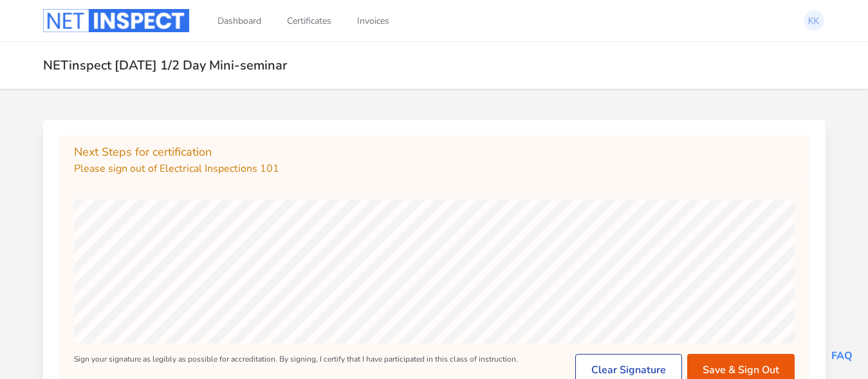 The height and width of the screenshot is (379, 868). I want to click on img: Kyle Kerls, so click(814, 21).